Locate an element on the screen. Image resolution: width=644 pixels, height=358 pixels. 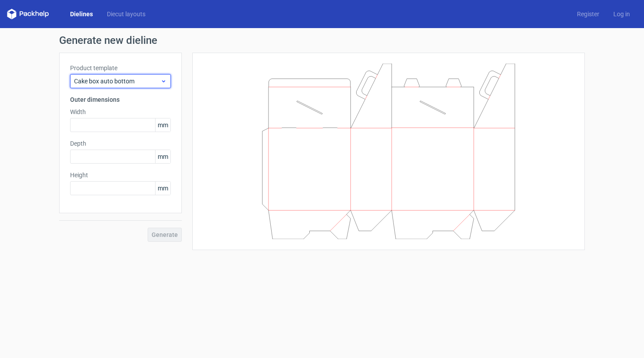
a: Diecut layouts is located at coordinates (126, 14).